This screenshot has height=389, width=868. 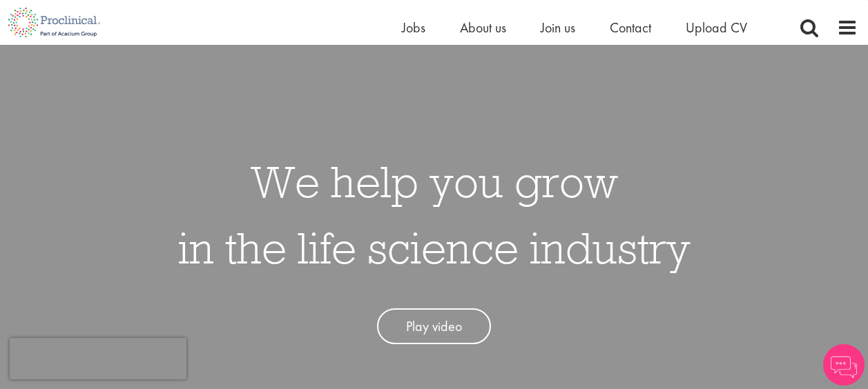 I want to click on span: About us, so click(x=482, y=27).